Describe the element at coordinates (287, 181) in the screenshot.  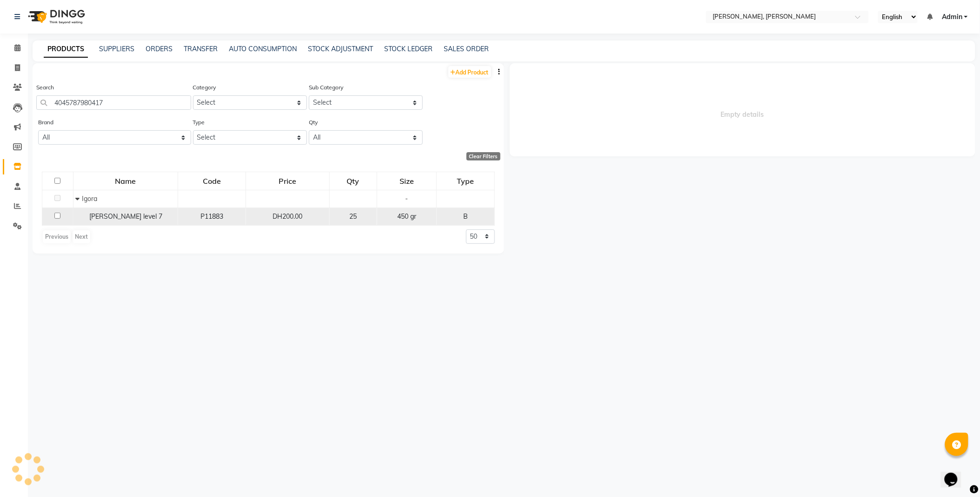
I see `div: Price` at that location.